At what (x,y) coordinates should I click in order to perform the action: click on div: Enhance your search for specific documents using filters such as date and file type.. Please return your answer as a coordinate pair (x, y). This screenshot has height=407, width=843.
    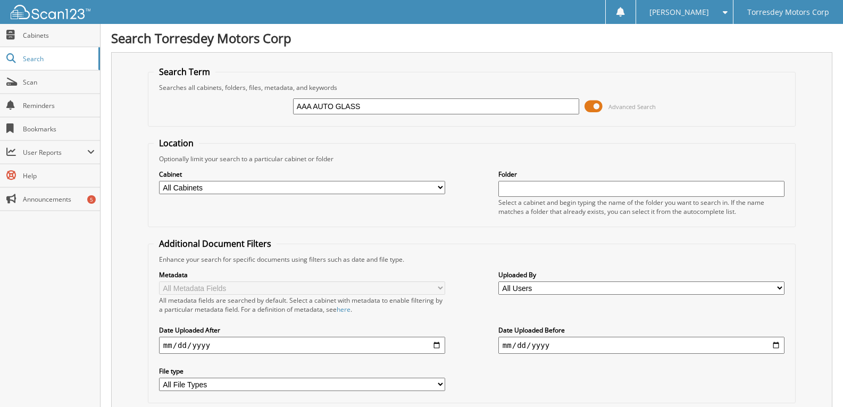
    Looking at the image, I should click on (472, 259).